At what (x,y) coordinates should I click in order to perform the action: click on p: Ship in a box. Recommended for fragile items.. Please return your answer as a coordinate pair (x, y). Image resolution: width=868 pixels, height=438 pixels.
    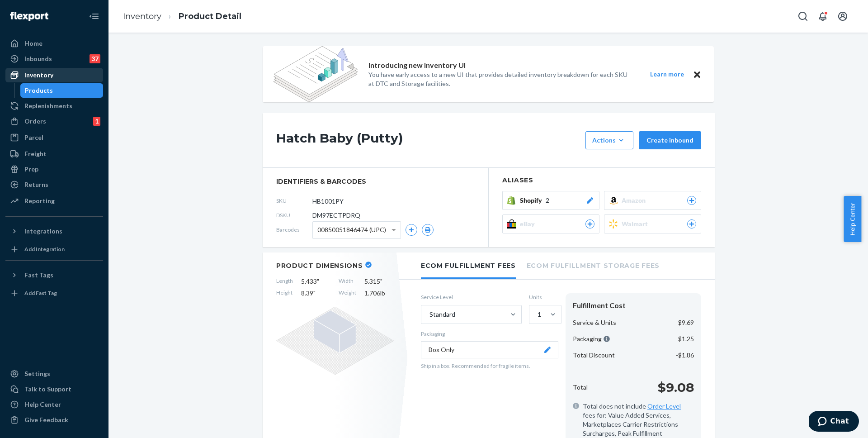
    Looking at the image, I should click on (489, 365).